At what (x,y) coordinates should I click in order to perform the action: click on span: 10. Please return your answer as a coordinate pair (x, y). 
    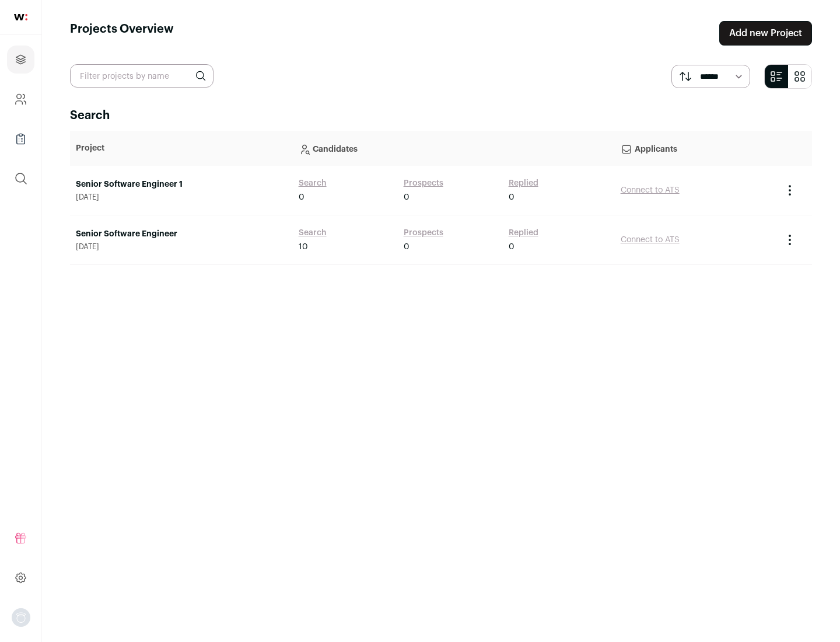
    Looking at the image, I should click on (303, 247).